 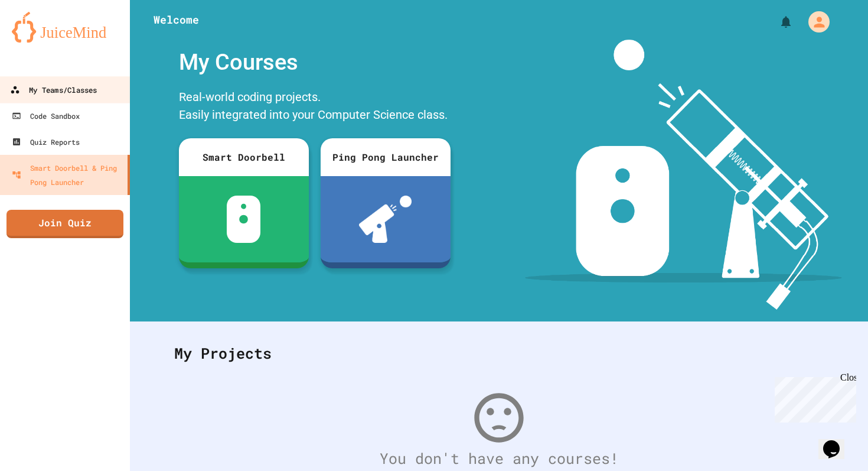 What do you see at coordinates (315, 107) in the screenshot?
I see `div: Real-world coding projects. Easily integrated into your Computer Science class.` at bounding box center [315, 107].